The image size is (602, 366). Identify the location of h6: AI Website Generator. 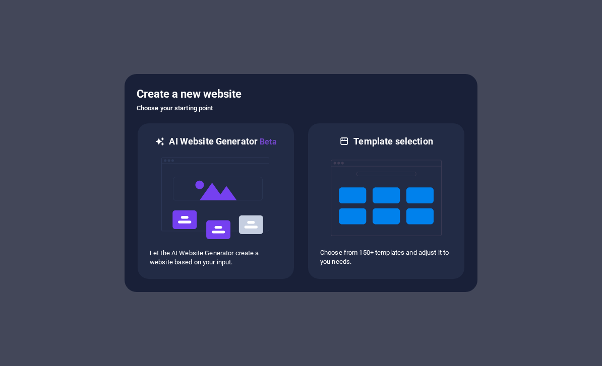
(222, 142).